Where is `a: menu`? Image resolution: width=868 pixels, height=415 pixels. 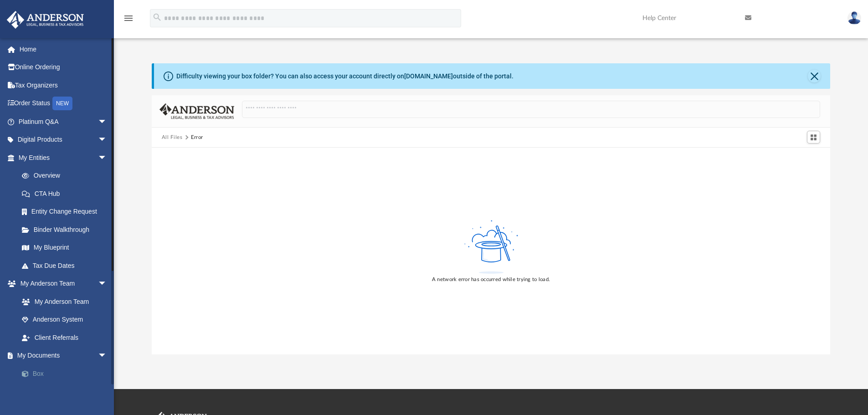 a: menu is located at coordinates (129, 20).